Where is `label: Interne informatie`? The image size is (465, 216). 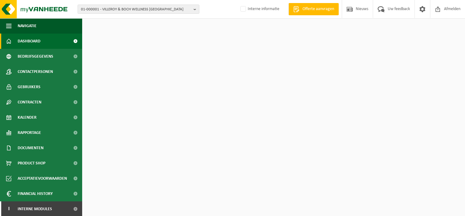 label: Interne informatie is located at coordinates (259, 9).